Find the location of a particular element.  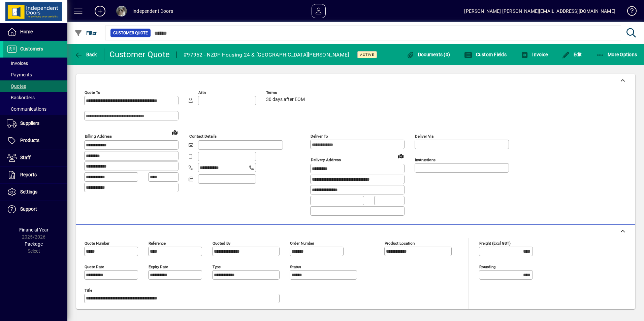

mat-label: Title is located at coordinates (88, 290).